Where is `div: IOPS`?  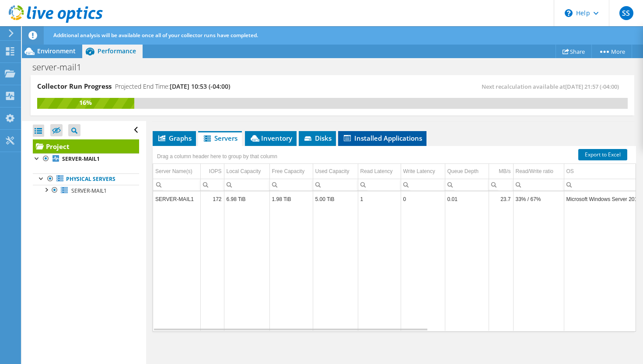
div: IOPS is located at coordinates (215, 171).